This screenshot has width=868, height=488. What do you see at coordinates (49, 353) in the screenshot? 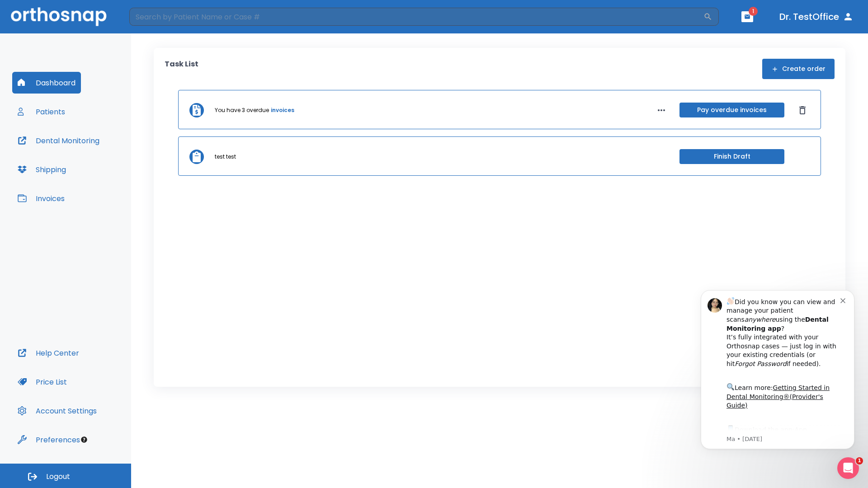
I see `button: Help Center` at bounding box center [49, 353].